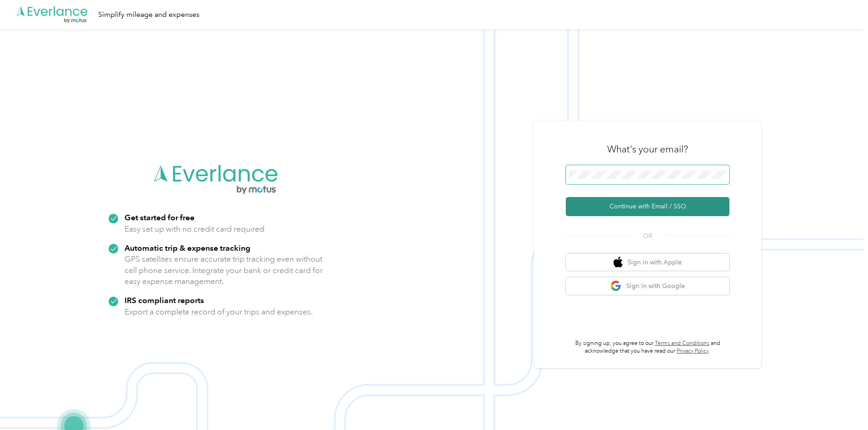 The image size is (868, 430). Describe the element at coordinates (224, 270) in the screenshot. I see `p: GPS satellites ensure accurate trip tracking even without cell phone service. Integrate your bank...` at that location.